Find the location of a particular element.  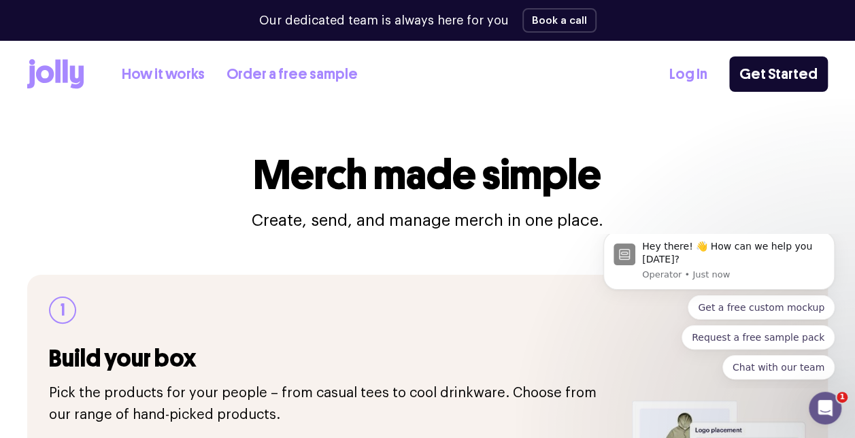

button: Quick reply: Get a free custom mockup is located at coordinates (178, 73).